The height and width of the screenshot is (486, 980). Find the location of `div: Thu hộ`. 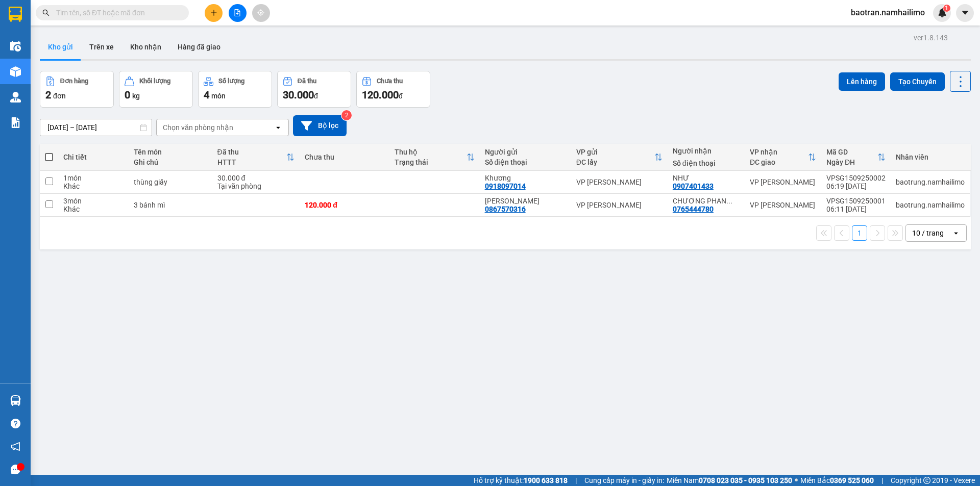

div: Thu hộ is located at coordinates (430, 152).